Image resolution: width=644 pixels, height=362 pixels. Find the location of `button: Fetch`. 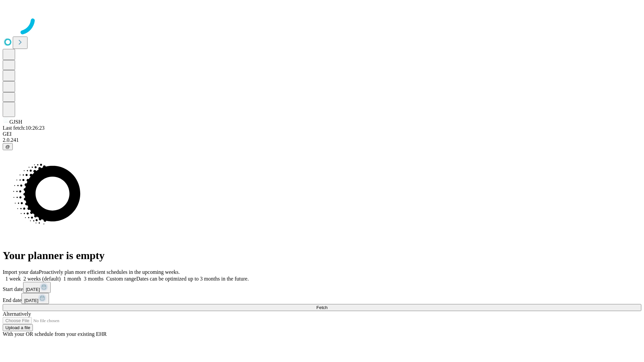

button: Fetch is located at coordinates (322, 307).